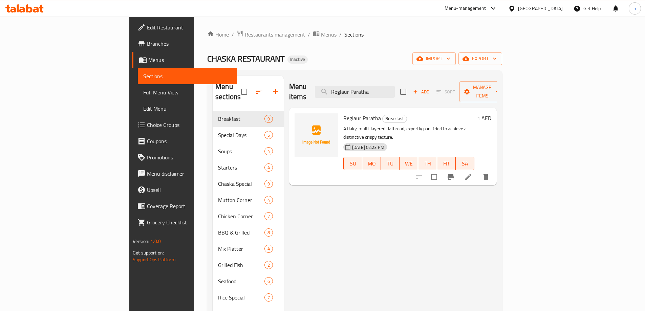 The width and height of the screenshot is (645, 311). Describe the element at coordinates (241, 281) in the screenshot. I see `span: Seafood` at that location.